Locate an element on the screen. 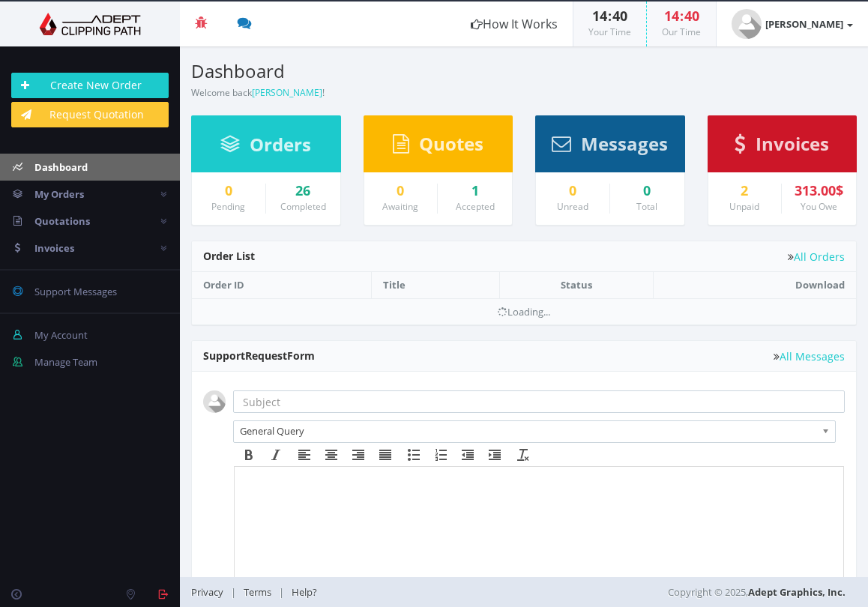 Image resolution: width=868 pixels, height=607 pixels. div: Align right is located at coordinates (358, 455).